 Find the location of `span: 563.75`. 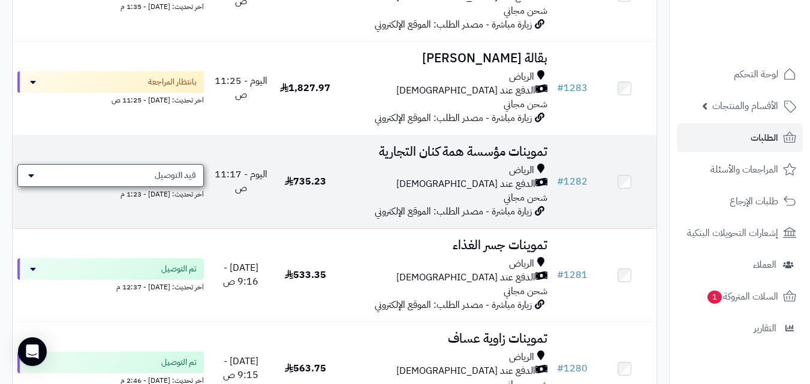

span: 563.75 is located at coordinates (305, 369).